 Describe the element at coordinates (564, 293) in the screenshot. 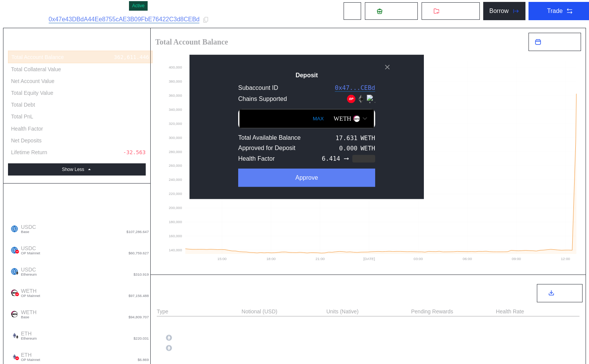

I see `span: Export` at that location.